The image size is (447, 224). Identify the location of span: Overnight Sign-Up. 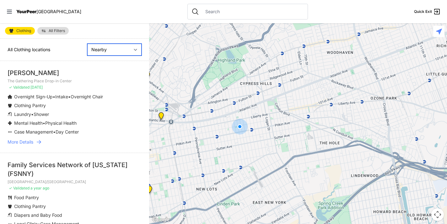
(33, 96).